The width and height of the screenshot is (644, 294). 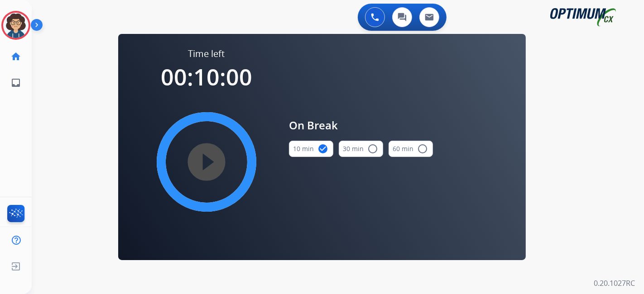 What do you see at coordinates (207, 162) in the screenshot?
I see `mat-icon: play_circle_filled` at bounding box center [207, 162].